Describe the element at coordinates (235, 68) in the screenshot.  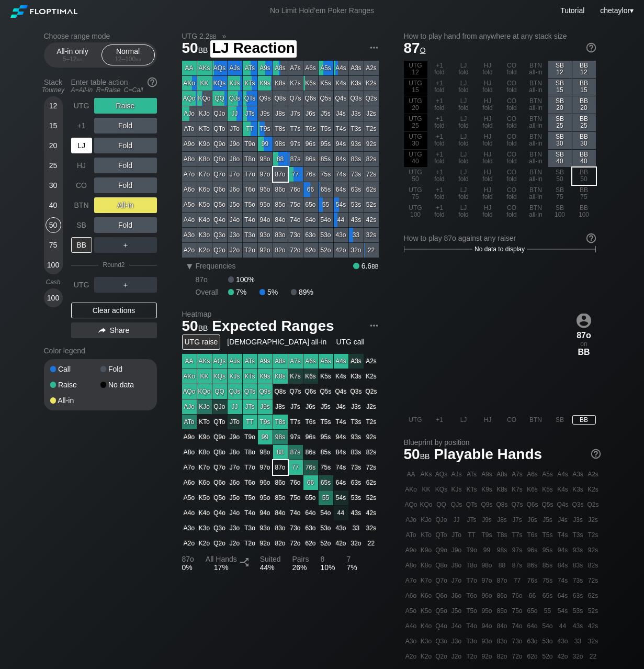
I see `div: AJs` at that location.